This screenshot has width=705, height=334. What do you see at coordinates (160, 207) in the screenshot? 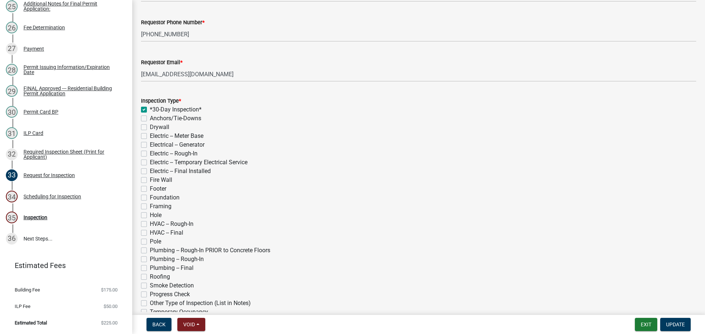
I see `label: Framing` at bounding box center [160, 207].